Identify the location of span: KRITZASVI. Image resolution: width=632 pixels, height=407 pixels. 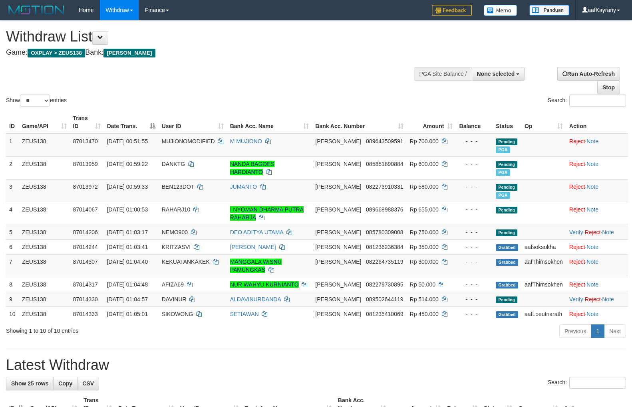
(176, 247).